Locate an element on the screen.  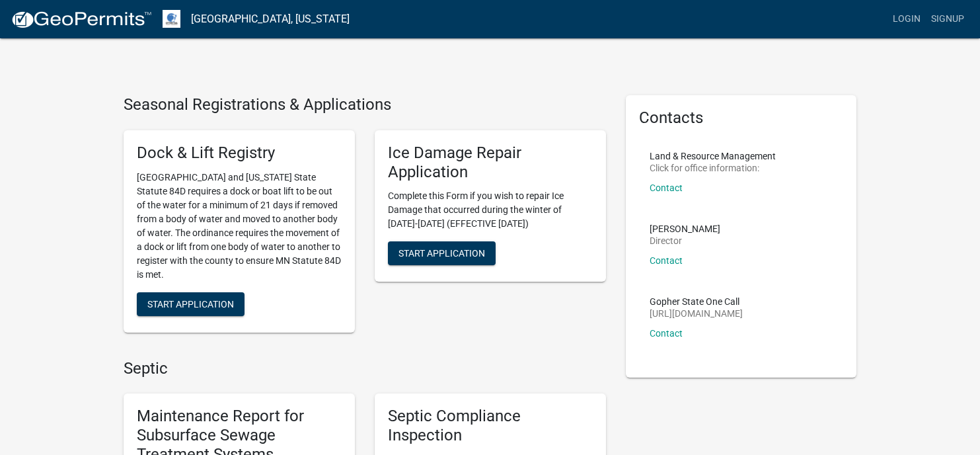
p: Director is located at coordinates (685, 241).